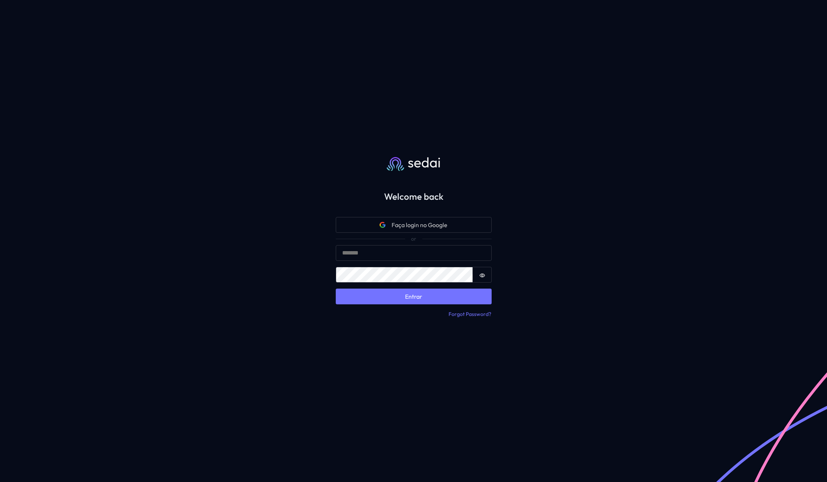 The width and height of the screenshot is (827, 482). Describe the element at coordinates (414, 225) in the screenshot. I see `button: Google iconFaça login no Google` at that location.